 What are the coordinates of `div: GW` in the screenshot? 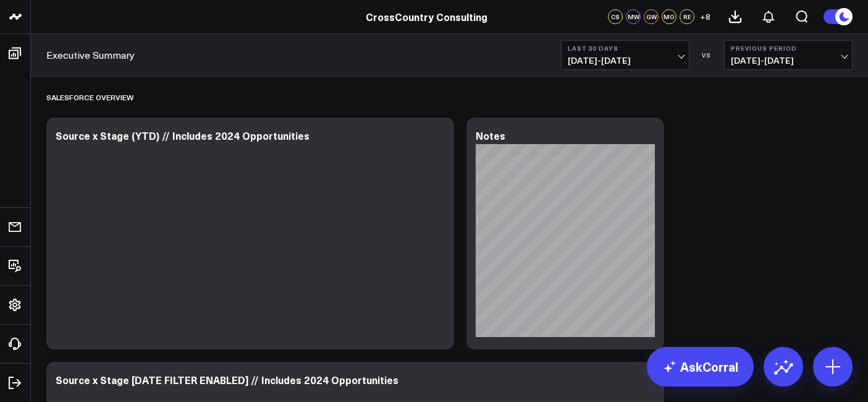 It's located at (651, 17).